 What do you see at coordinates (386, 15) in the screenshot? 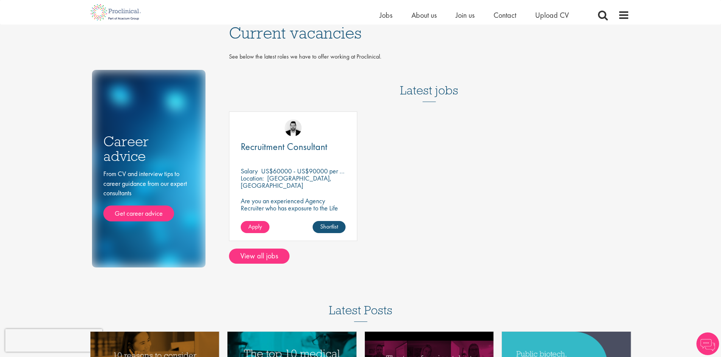
I see `a: Jobs` at bounding box center [386, 15].